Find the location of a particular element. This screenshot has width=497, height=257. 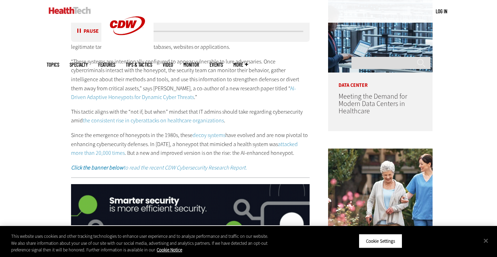

span: More is located at coordinates (241, 64).